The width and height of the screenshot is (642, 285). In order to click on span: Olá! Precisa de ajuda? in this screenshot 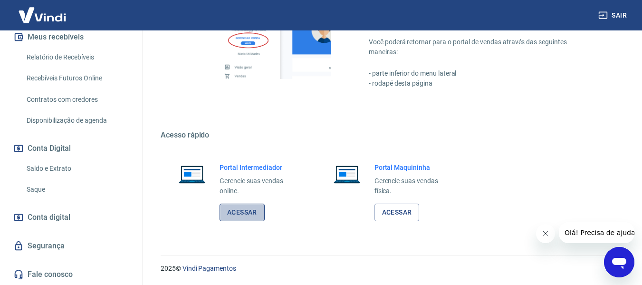, I will do `click(43, 10)`.